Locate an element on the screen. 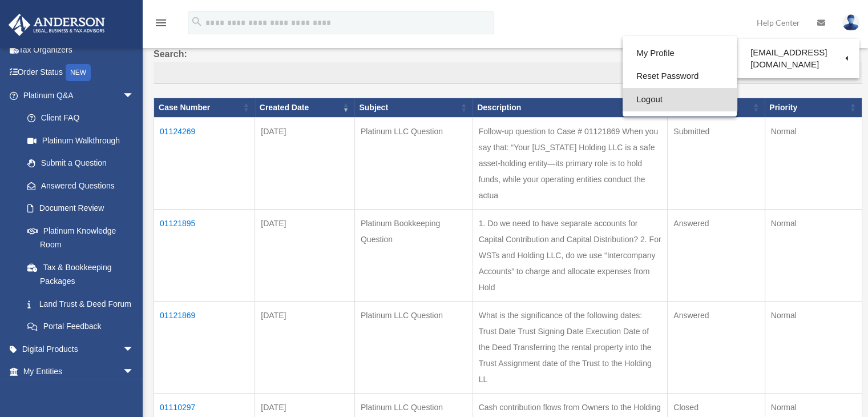  a: Order StatusNEW is located at coordinates (80, 72).